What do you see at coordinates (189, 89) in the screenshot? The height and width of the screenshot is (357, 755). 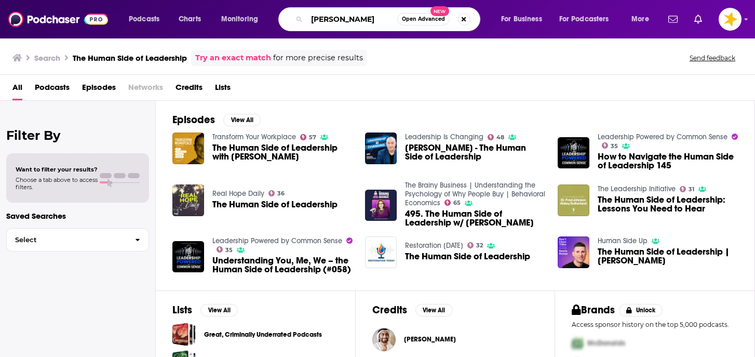 I see `a: Credits` at bounding box center [189, 89].